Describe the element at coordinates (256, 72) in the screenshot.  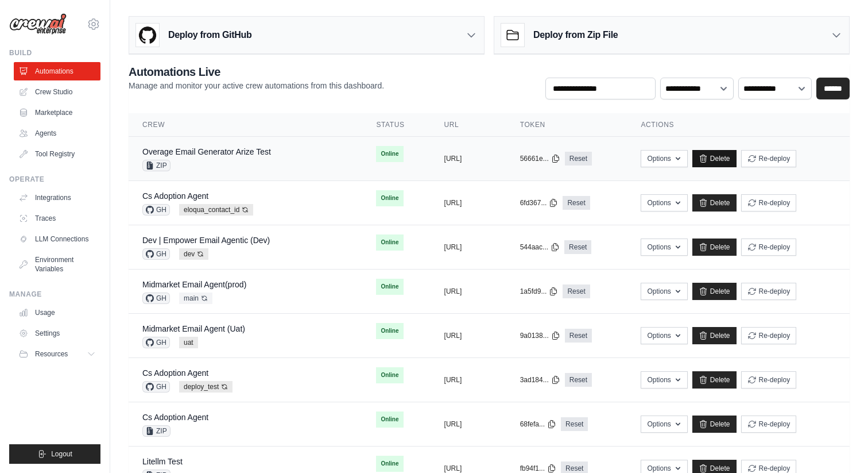
I see `h2: Automations Live` at that location.